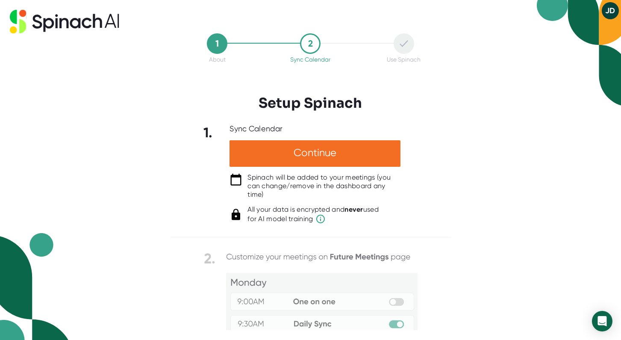  I want to click on div: 1, so click(217, 44).